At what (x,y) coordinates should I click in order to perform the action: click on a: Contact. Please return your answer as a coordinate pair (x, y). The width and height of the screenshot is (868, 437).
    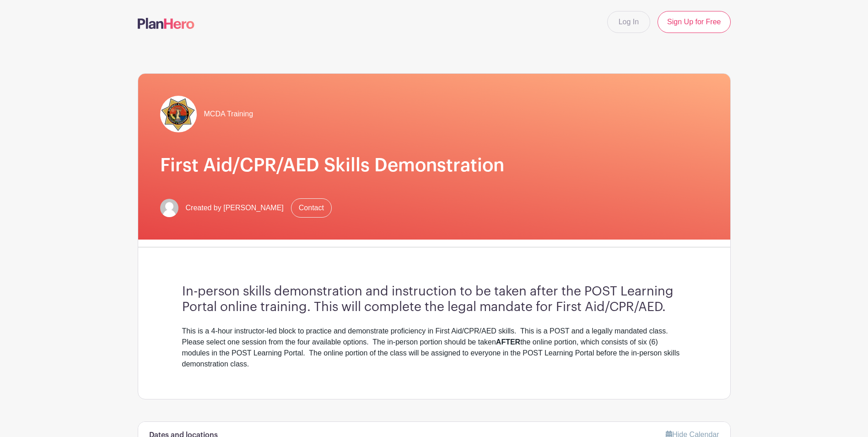
    Looking at the image, I should click on (311, 208).